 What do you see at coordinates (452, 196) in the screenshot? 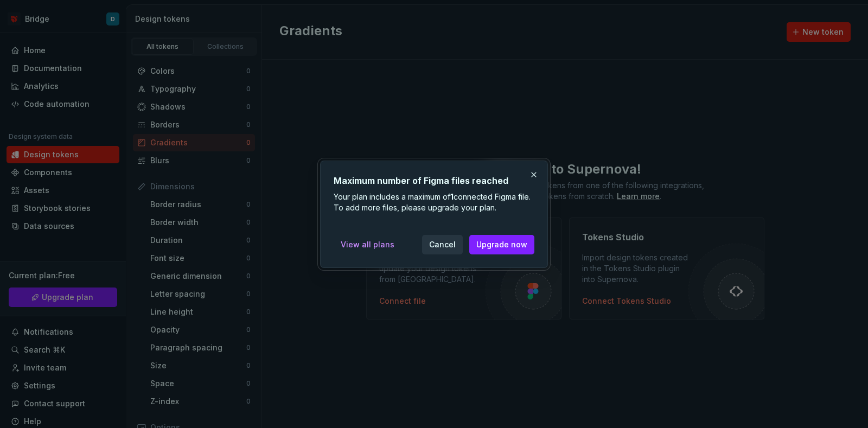
I see `b: 1` at bounding box center [452, 196].